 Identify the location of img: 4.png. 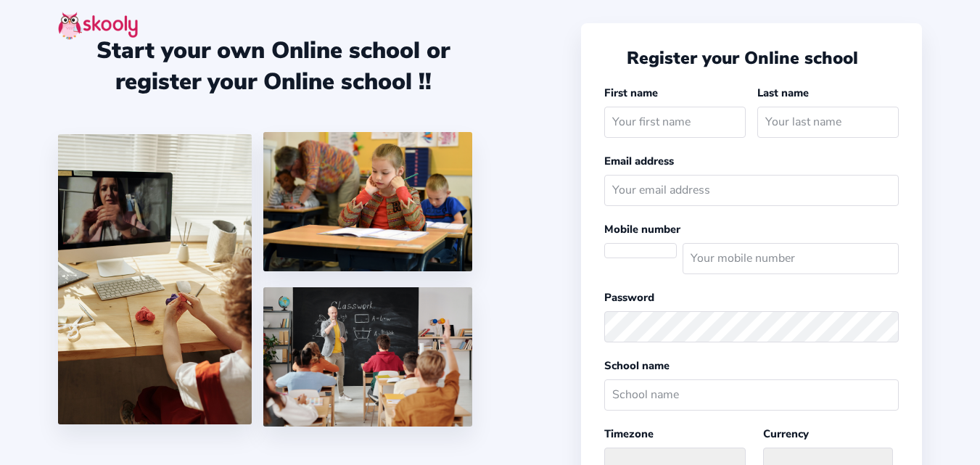
(368, 202).